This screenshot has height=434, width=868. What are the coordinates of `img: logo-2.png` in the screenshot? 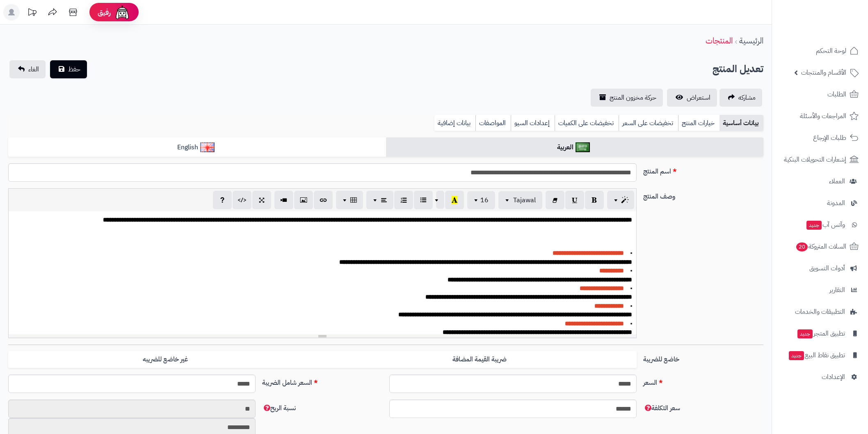 It's located at (836, 27).